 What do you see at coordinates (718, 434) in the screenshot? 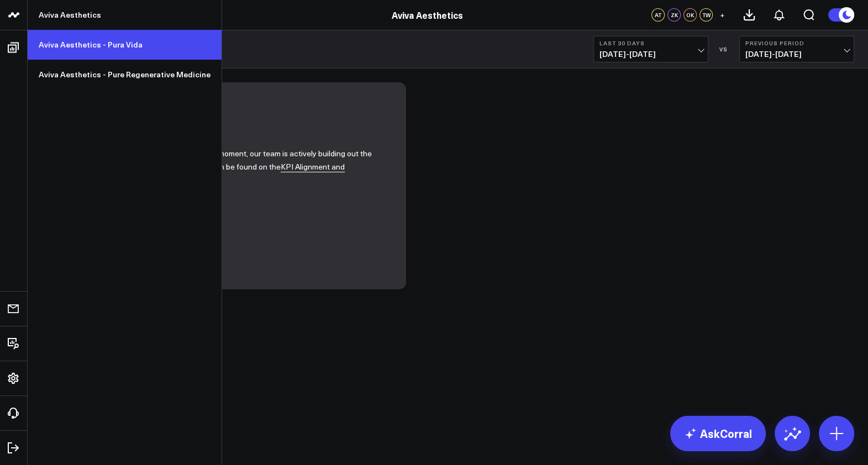
I see `a: AskCorral` at bounding box center [718, 434].